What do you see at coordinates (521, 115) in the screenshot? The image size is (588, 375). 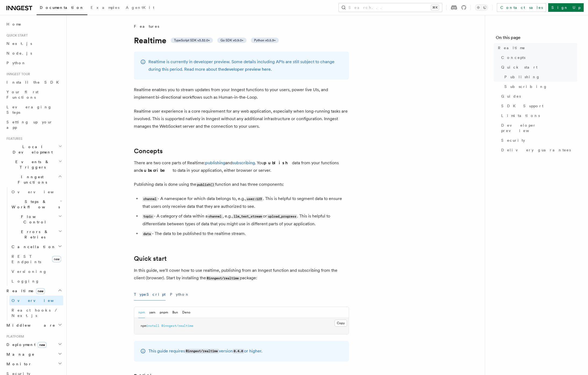 I see `span: Limitations` at bounding box center [521, 115].